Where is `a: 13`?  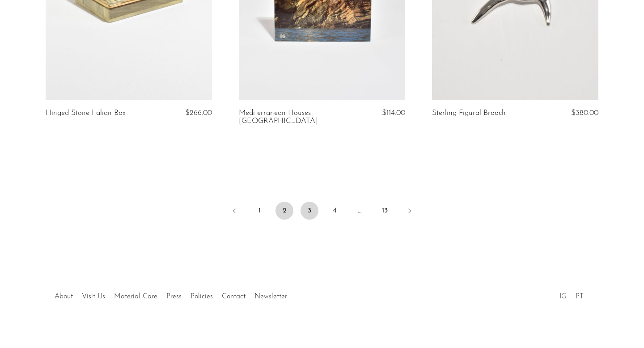 a: 13 is located at coordinates (385, 211).